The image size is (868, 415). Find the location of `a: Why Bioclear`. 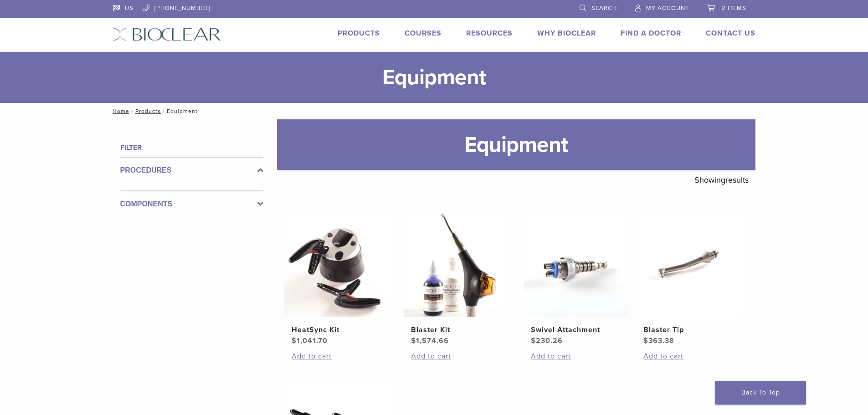

a: Why Bioclear is located at coordinates (567, 33).